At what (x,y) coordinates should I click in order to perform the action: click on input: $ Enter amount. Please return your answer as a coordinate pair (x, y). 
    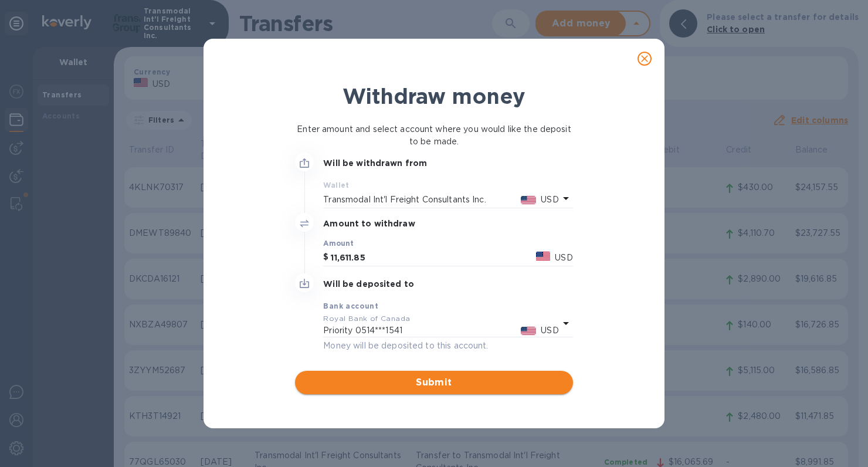
    Looking at the image, I should click on (431, 257).